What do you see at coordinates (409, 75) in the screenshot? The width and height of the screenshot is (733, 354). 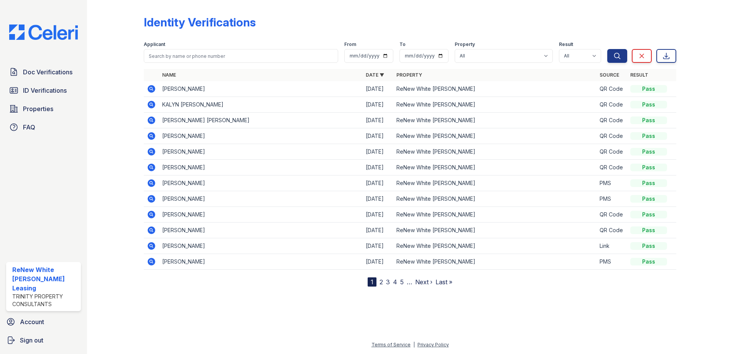 I see `a: Property` at bounding box center [409, 75].